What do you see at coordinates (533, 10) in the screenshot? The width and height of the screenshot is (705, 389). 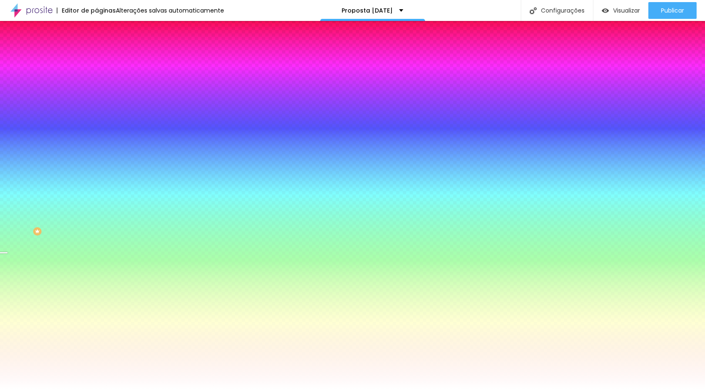 I see `img: Ícone` at bounding box center [533, 10].